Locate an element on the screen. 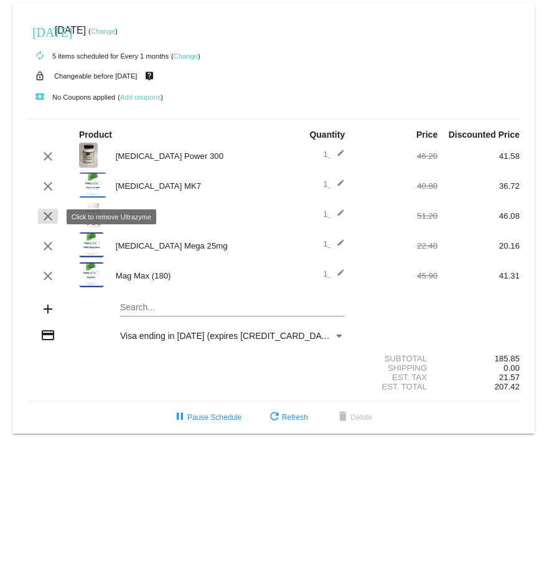 The width and height of the screenshot is (547, 567). strong: Product is located at coordinates (95, 135).